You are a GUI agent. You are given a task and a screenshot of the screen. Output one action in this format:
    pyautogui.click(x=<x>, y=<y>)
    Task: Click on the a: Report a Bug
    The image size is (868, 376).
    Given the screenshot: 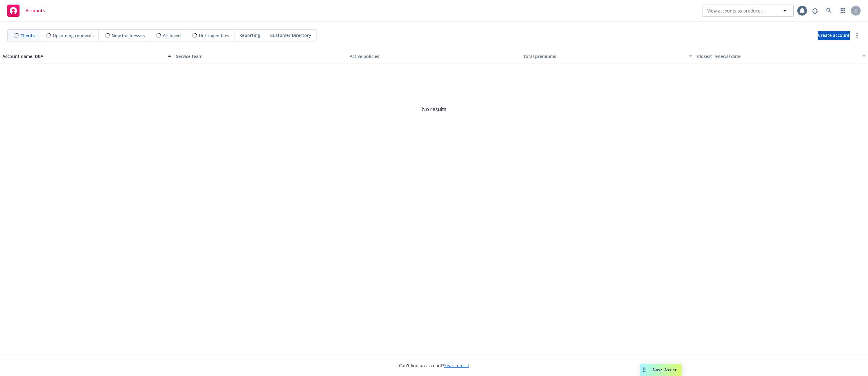 What is the action you would take?
    pyautogui.click(x=816, y=10)
    